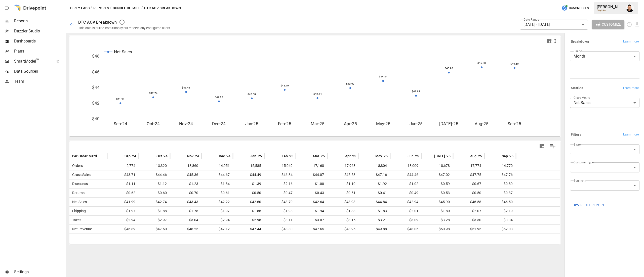 The width and height of the screenshot is (644, 277). What do you see at coordinates (186, 229) in the screenshot?
I see `span: $48.25` at bounding box center [186, 229].